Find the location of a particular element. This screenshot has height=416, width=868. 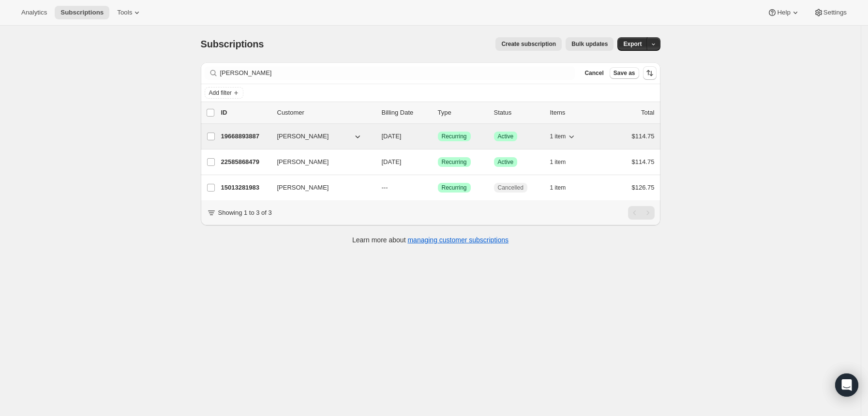

button: Export is located at coordinates (632, 44).